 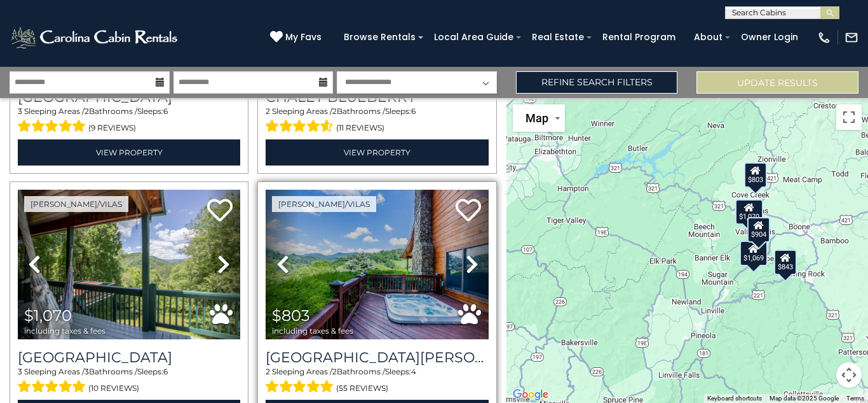 What do you see at coordinates (777, 82) in the screenshot?
I see `button: Update Results` at bounding box center [777, 82].